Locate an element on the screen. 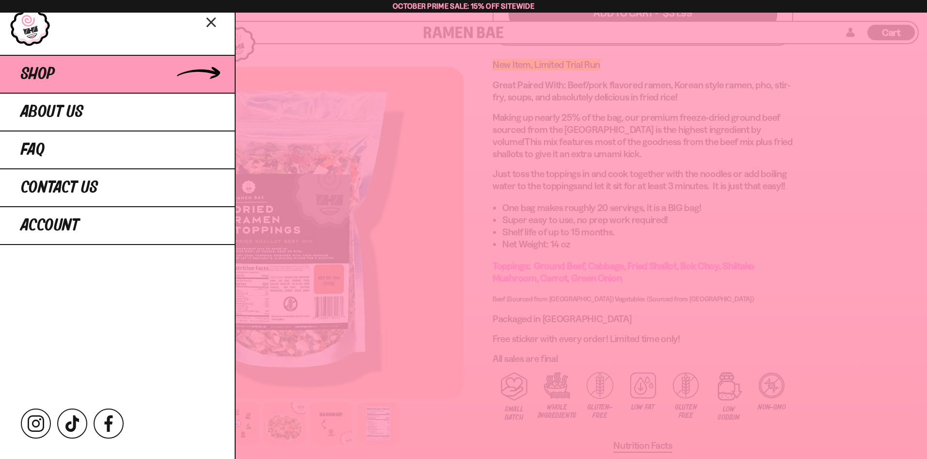 This screenshot has height=459, width=927. span: About Us is located at coordinates (52, 112).